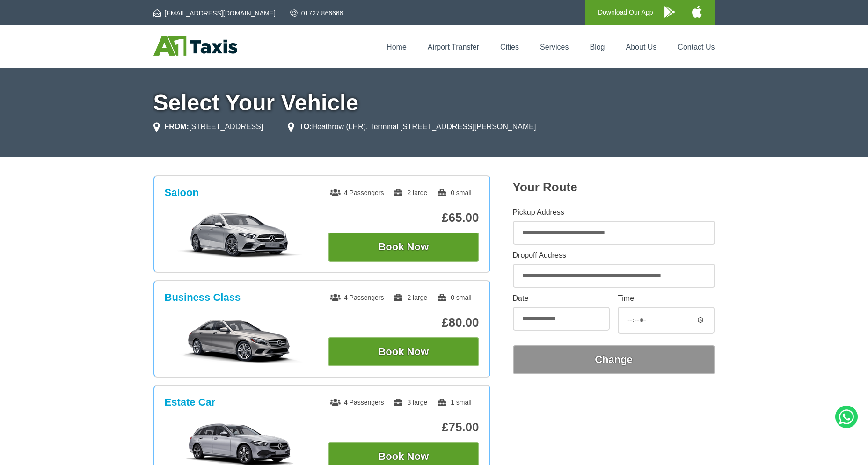 The image size is (868, 465). What do you see at coordinates (409, 402) in the screenshot?
I see `span: 3 large` at bounding box center [409, 402].